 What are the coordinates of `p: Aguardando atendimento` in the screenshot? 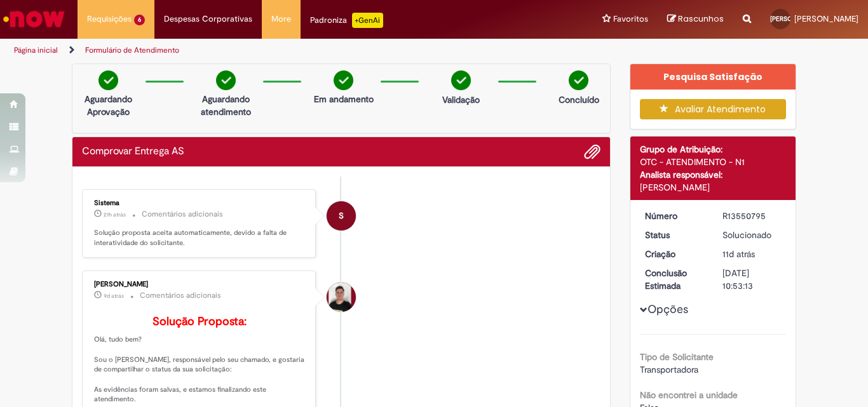 It's located at (225, 105).